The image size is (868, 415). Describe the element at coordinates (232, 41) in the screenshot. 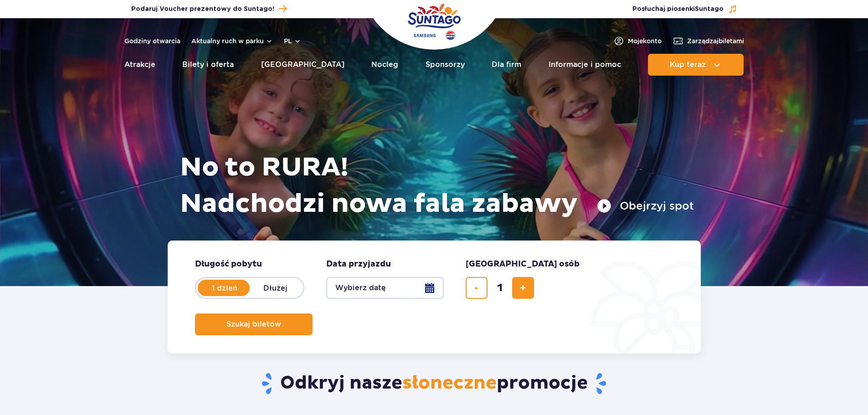

I see `button: Aktualny ruch w parku` at that location.